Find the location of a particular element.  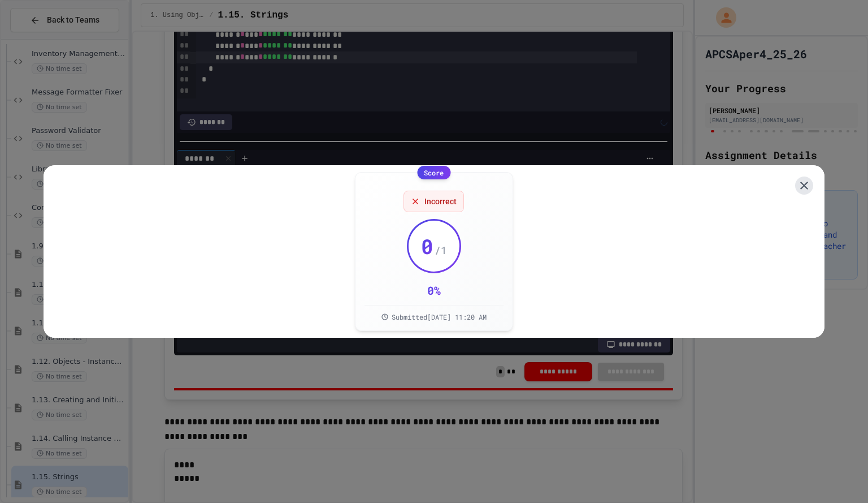

div: Score is located at coordinates (434, 172).